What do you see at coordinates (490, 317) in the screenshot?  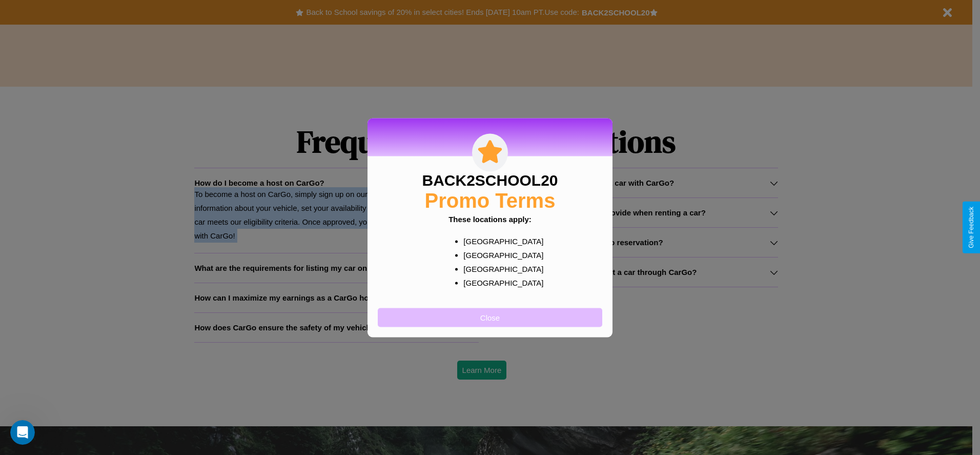 I see `button: Close` at bounding box center [490, 317].